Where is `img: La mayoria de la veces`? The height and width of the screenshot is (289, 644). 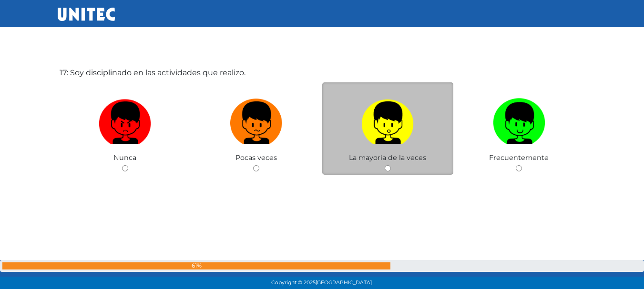 img: La mayoria de la veces is located at coordinates (387, 119).